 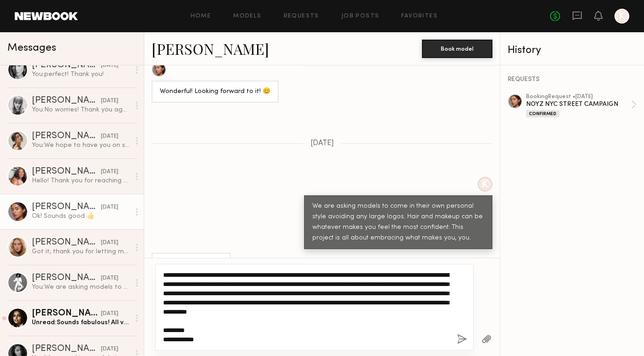 What do you see at coordinates (80, 110) in the screenshot?
I see `div: You: No worries! Thank you again!` at bounding box center [80, 110].